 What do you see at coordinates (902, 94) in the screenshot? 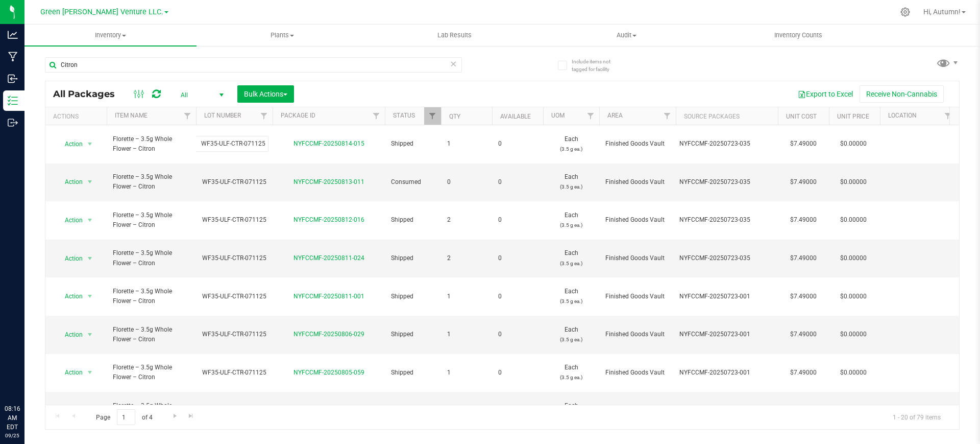
I see `button: Receive Non-Cannabis` at bounding box center [902, 94].